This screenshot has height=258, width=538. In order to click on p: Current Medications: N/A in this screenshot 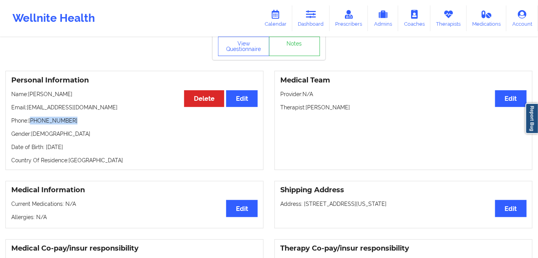, I will do `click(134, 204)`.